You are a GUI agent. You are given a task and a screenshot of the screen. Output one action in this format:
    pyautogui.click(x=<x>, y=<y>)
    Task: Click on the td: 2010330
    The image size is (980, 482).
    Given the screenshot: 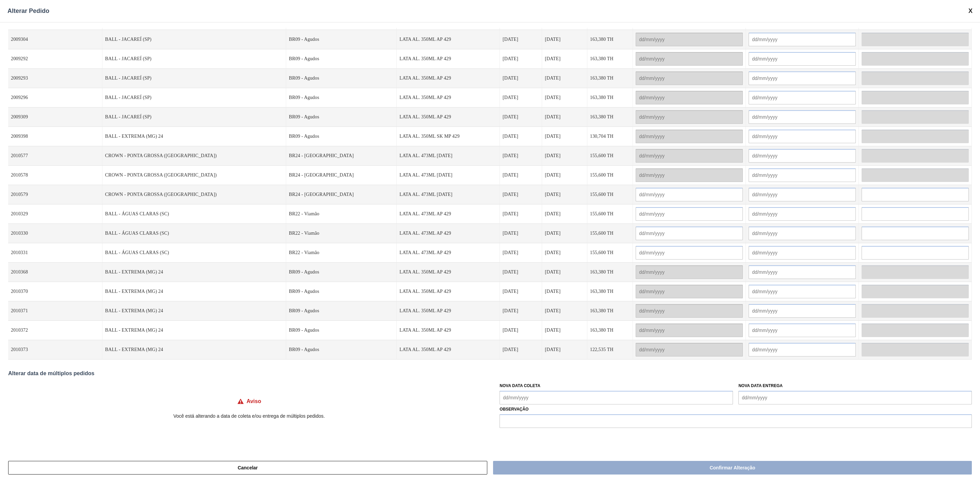 What is the action you would take?
    pyautogui.click(x=55, y=233)
    